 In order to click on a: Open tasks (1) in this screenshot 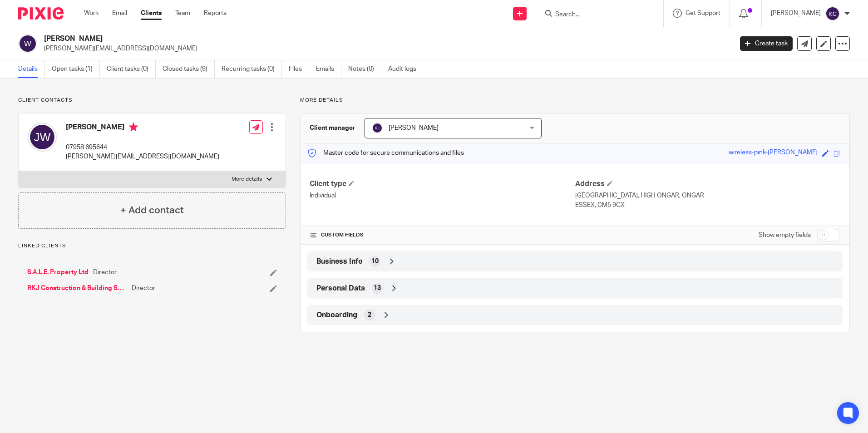, I will do `click(76, 69)`.